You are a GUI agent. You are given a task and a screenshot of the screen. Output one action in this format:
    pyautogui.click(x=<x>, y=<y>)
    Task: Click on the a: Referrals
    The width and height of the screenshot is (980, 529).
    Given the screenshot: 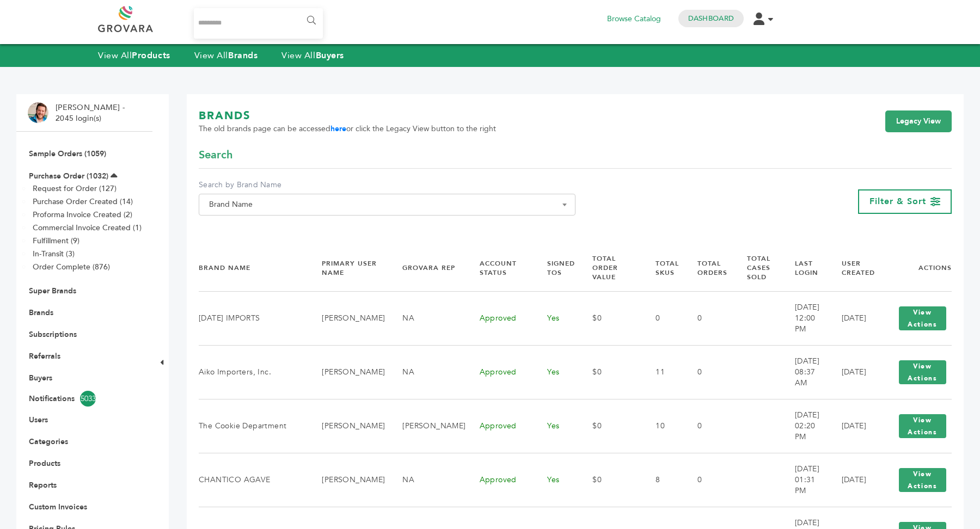 What is the action you would take?
    pyautogui.click(x=45, y=356)
    